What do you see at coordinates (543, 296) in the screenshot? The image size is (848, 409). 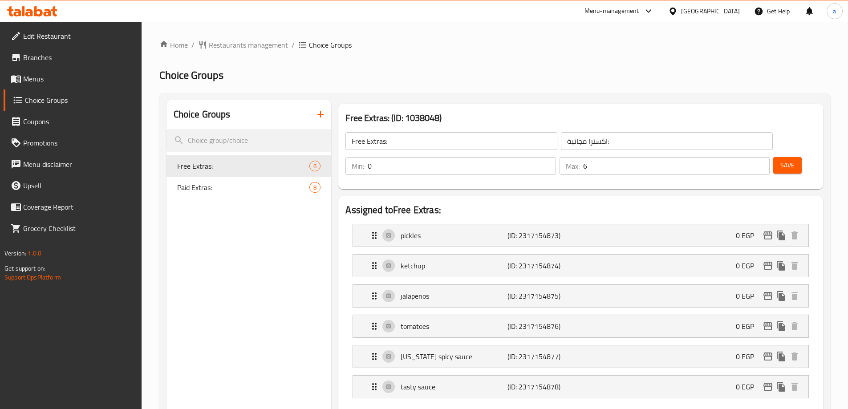 I see `p: (ID: 2317154875)` at bounding box center [543, 296].